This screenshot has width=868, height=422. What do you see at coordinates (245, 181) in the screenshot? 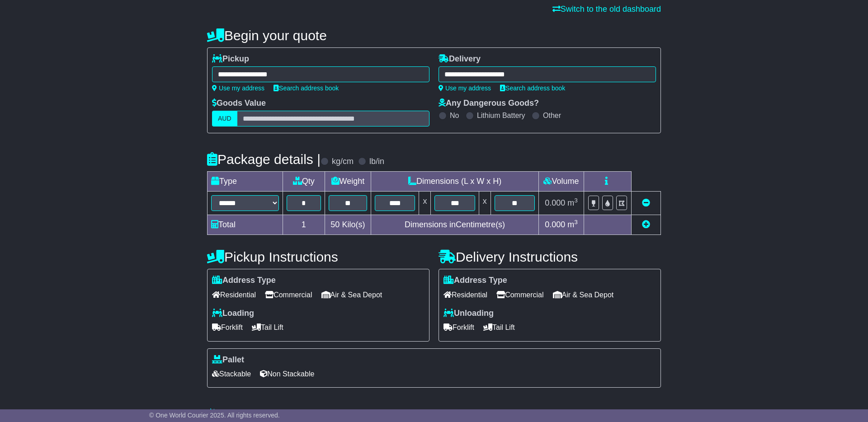
I see `td: Type` at bounding box center [245, 181].